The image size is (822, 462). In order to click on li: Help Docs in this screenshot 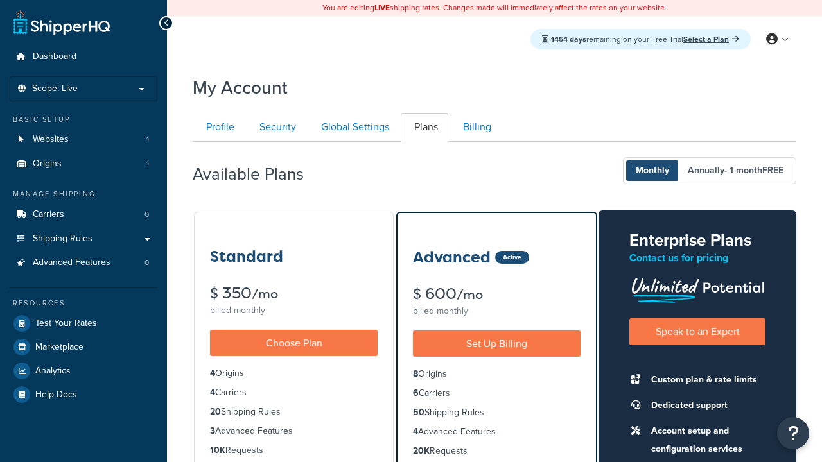, I will do `click(83, 395)`.